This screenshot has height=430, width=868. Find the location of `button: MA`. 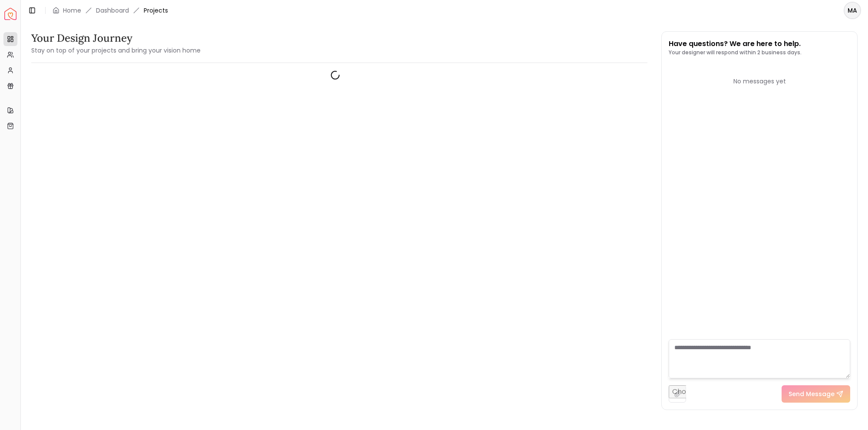

button: MA is located at coordinates (852, 10).